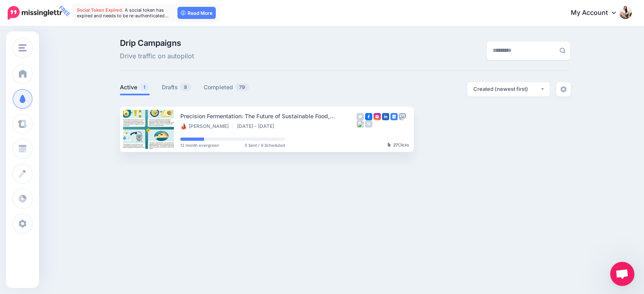  Describe the element at coordinates (564, 89) in the screenshot. I see `img: settings-grey.png` at that location.